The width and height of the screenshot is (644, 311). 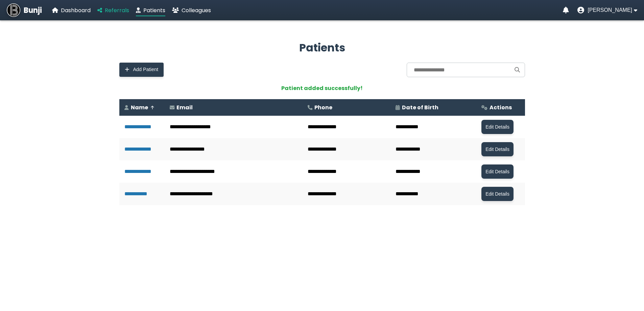 What do you see at coordinates (141, 70) in the screenshot?
I see `button: Add Patient` at bounding box center [141, 70].